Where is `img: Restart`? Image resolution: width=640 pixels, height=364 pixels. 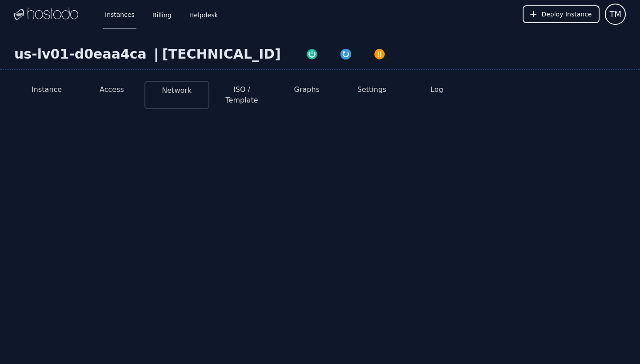 img: Restart is located at coordinates (346, 54).